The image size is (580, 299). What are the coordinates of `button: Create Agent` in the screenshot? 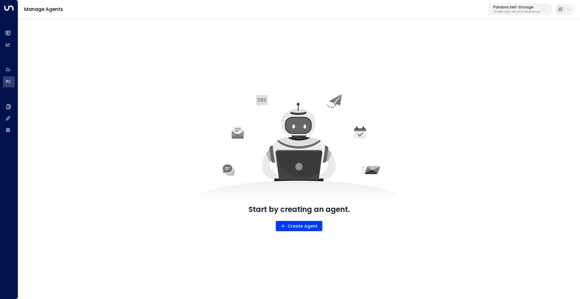 It's located at (299, 226).